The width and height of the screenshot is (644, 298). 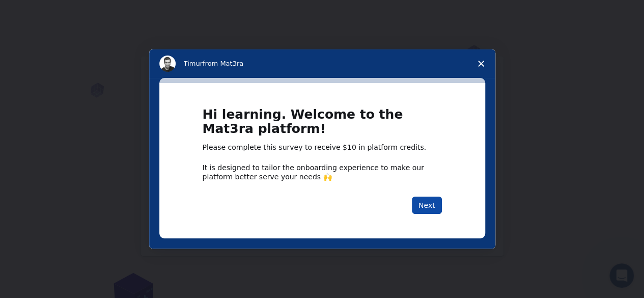 I want to click on img: Profile image for Timur, so click(x=167, y=63).